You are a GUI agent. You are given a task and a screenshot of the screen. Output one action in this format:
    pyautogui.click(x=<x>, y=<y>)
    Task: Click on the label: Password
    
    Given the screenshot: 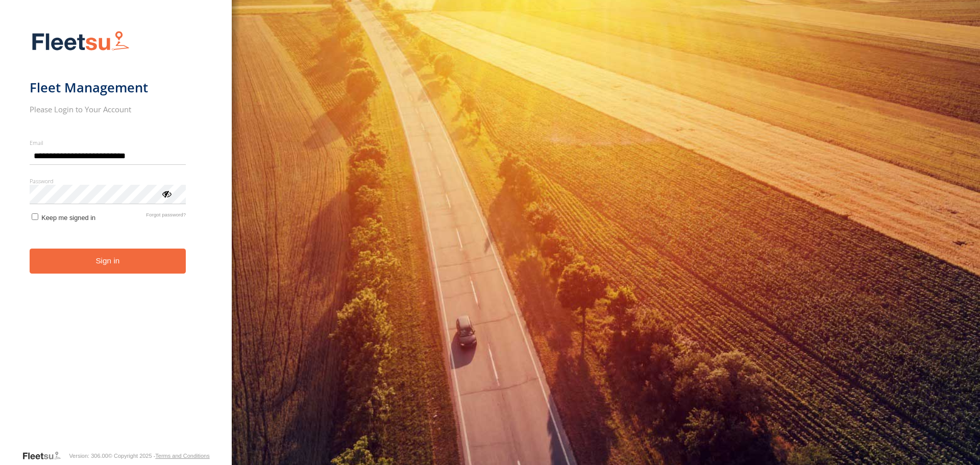 What is the action you would take?
    pyautogui.click(x=107, y=180)
    